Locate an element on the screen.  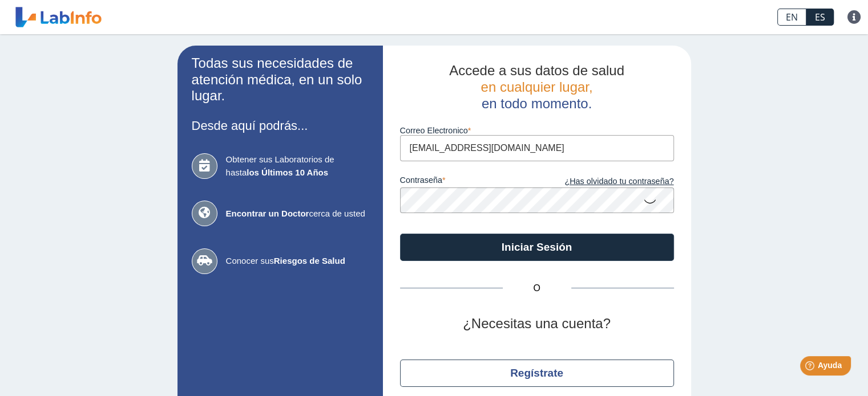
a: ¿Has olvidado tu contraseña? is located at coordinates (606, 182).